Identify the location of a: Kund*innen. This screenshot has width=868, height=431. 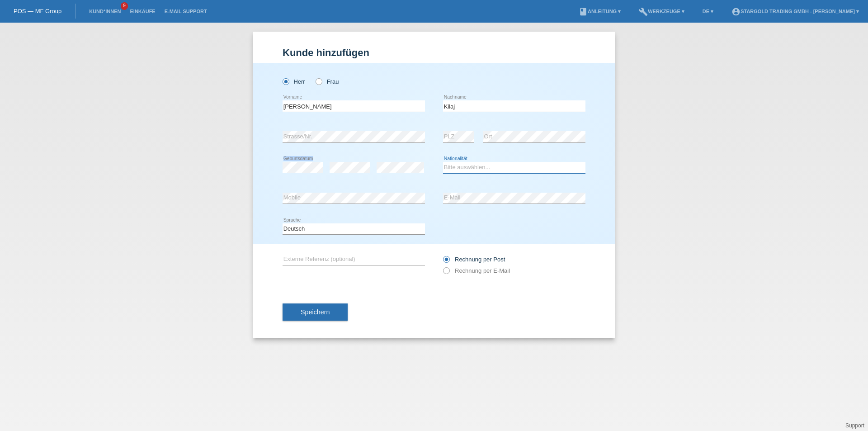
(105, 12).